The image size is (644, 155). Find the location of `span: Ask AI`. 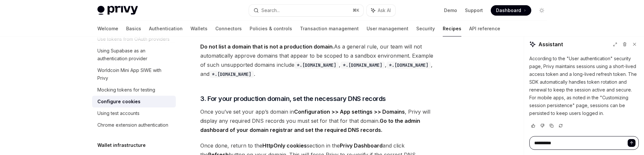

span: Ask AI is located at coordinates (384, 10).